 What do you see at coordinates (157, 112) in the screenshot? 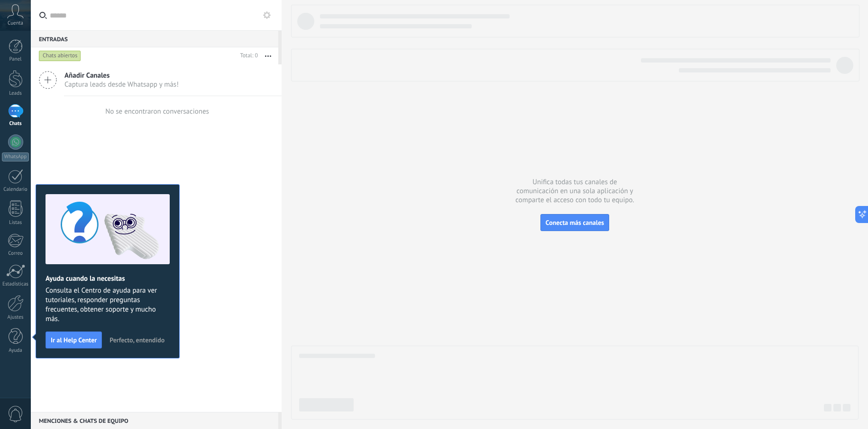
I see `div: No se encontraron conversaciones` at bounding box center [157, 112].